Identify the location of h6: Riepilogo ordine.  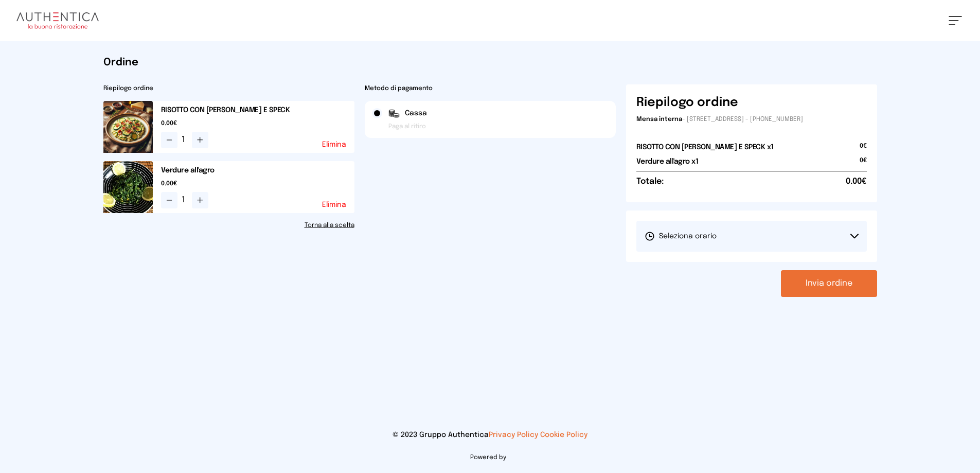
(688, 103).